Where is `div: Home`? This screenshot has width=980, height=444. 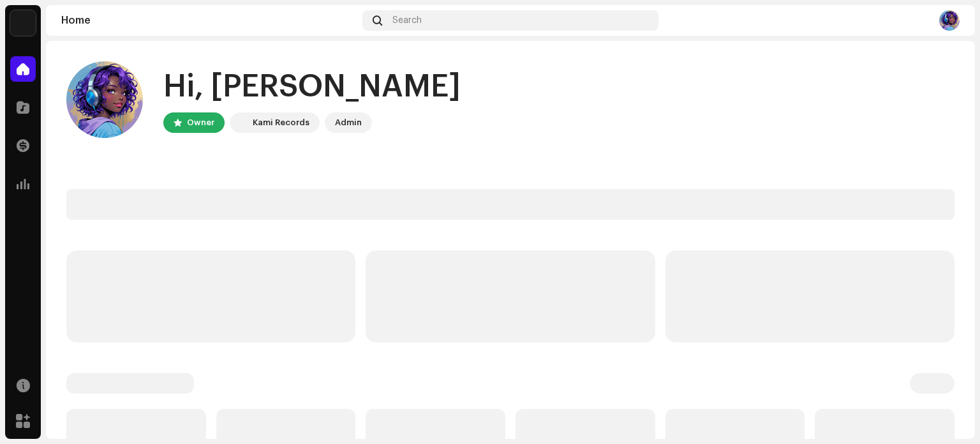 div: Home is located at coordinates (209, 20).